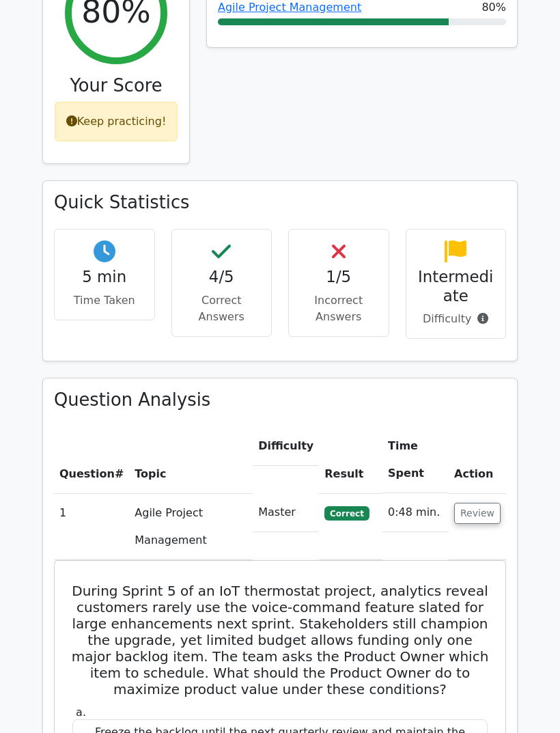  What do you see at coordinates (191, 527) in the screenshot?
I see `td: Agile Project Management` at bounding box center [191, 527].